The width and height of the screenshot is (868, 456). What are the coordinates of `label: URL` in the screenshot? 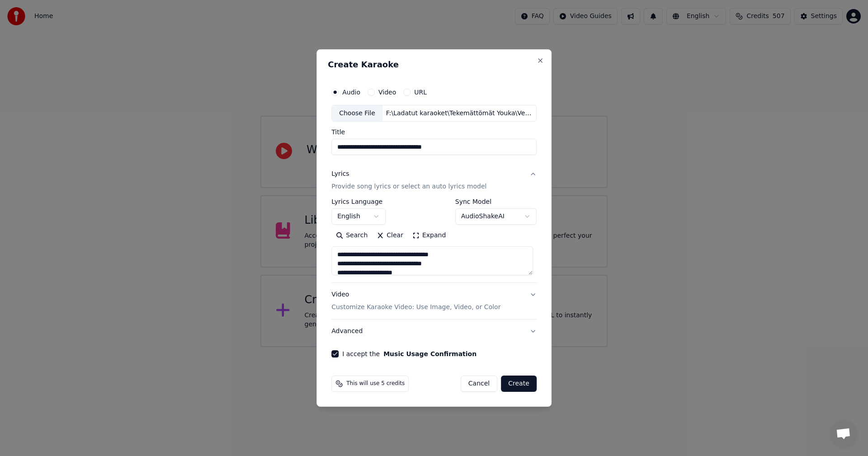 It's located at (420, 92).